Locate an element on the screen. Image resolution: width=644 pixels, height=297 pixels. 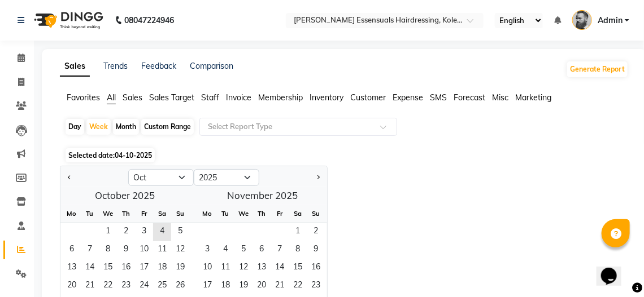
div: Wednesday, October 22, 2025 is located at coordinates (108, 287).